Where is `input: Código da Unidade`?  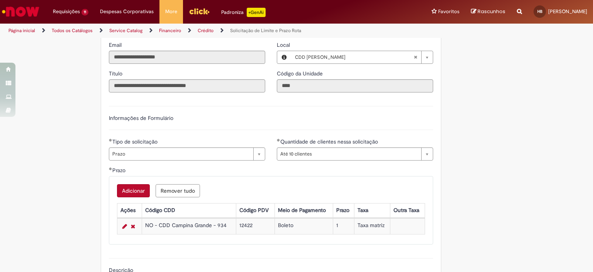
input: Código da Unidade is located at coordinates (355, 86).